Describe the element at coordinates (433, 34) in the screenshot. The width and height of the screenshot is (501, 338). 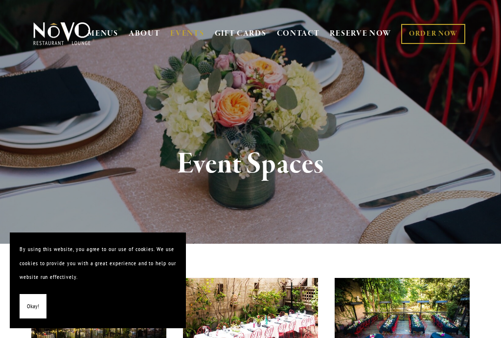
I see `a: ORDER NOW` at that location.